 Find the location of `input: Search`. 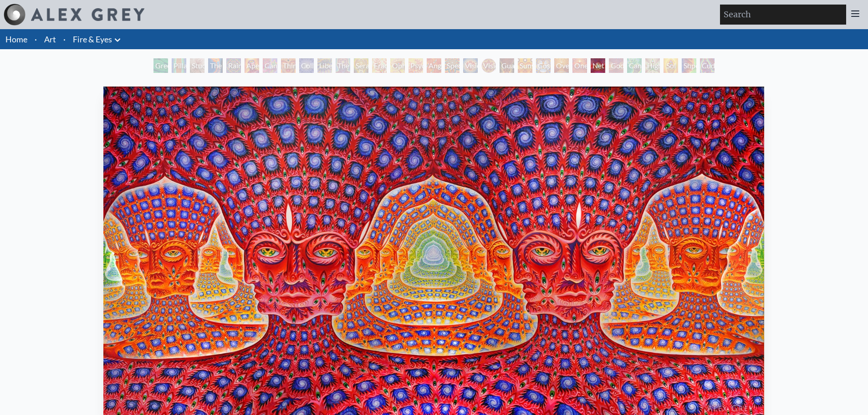

input: Search is located at coordinates (783, 14).